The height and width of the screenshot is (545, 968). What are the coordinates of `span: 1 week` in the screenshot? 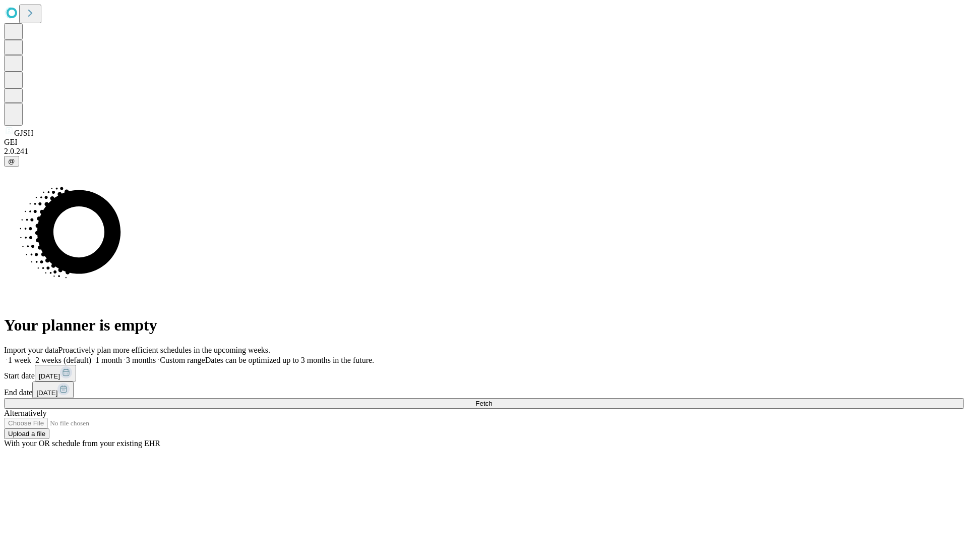 It's located at (20, 360).